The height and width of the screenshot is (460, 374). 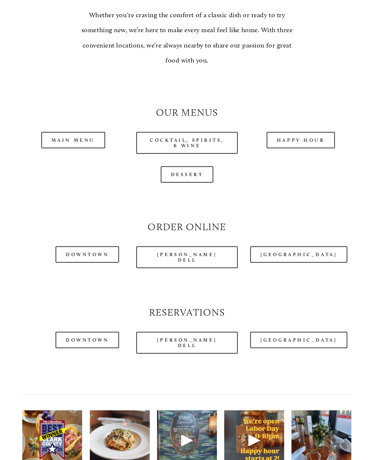 I want to click on h2: Order Online, so click(x=187, y=227).